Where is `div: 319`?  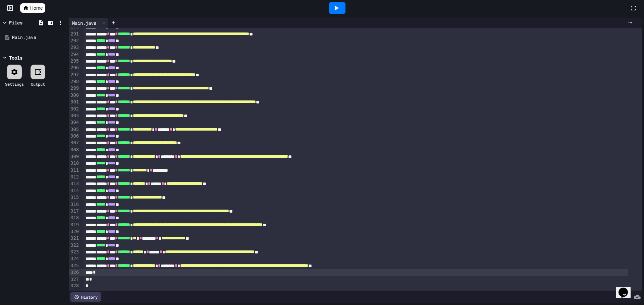 div: 319 is located at coordinates (74, 225).